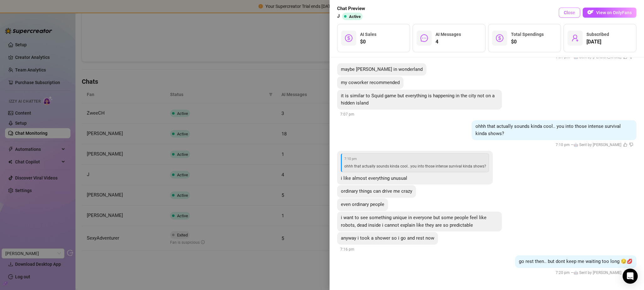 Image resolution: width=644 pixels, height=290 pixels. I want to click on span: 7:10 pm, so click(415, 159).